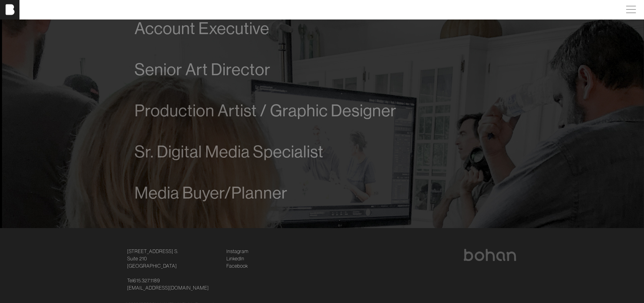 The image size is (644, 303). What do you see at coordinates (147, 281) in the screenshot?
I see `a: 615.327.1189` at bounding box center [147, 281].